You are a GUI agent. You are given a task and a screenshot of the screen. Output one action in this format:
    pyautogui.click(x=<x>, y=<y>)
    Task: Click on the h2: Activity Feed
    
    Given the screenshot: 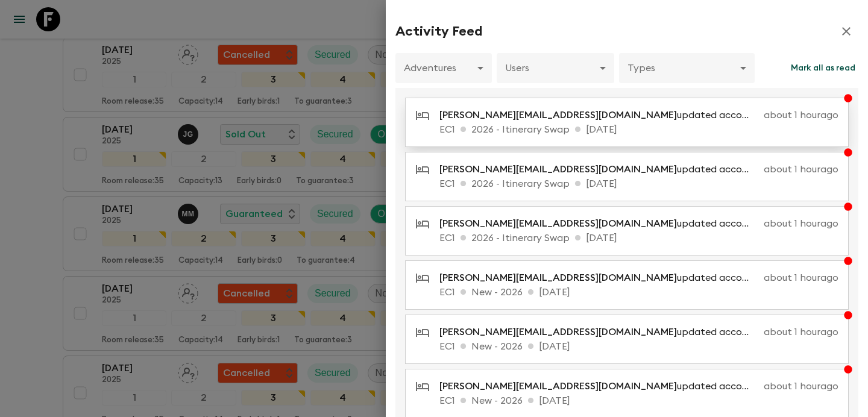 What is the action you would take?
    pyautogui.click(x=439, y=32)
    